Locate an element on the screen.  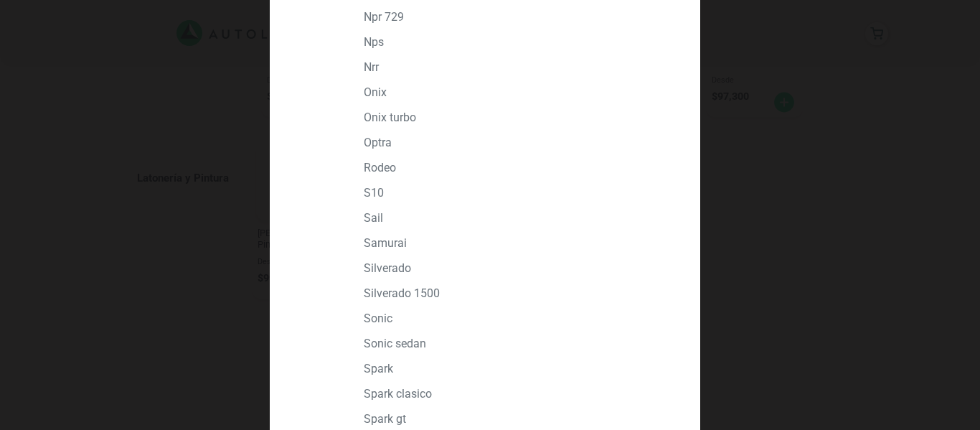
p: SPARK GT is located at coordinates (518, 419).